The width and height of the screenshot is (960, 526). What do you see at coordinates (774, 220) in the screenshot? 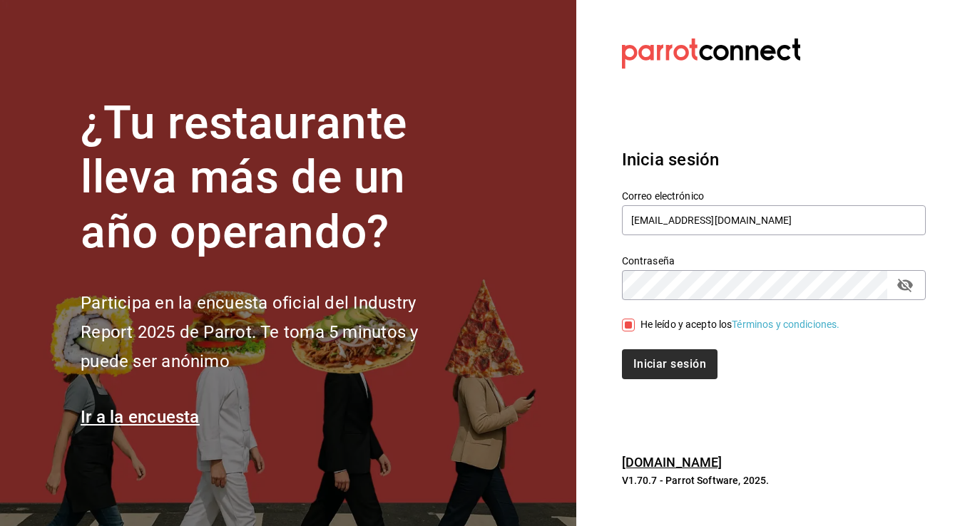
I see `input: Ingresa tu correo electrónico` at bounding box center [774, 220].